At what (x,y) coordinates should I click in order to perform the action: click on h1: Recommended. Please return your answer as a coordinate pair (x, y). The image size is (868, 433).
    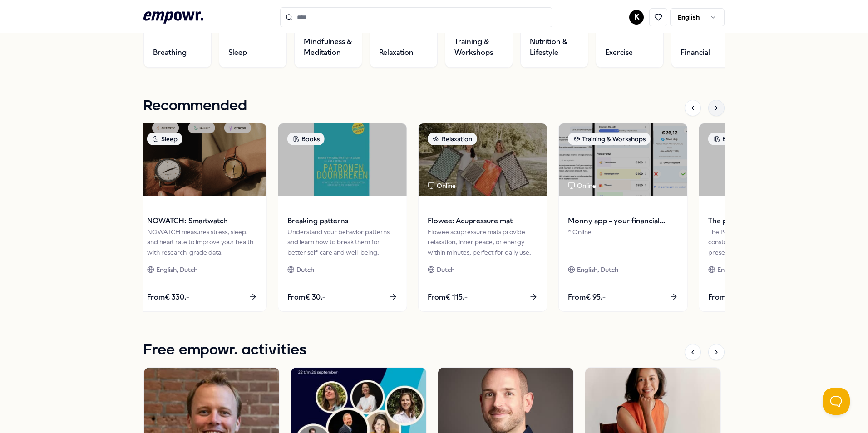
    Looking at the image, I should click on (195, 106).